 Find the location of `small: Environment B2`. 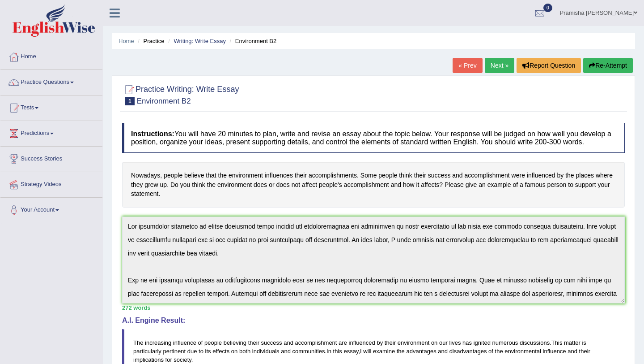

small: Environment B2 is located at coordinates (164, 101).